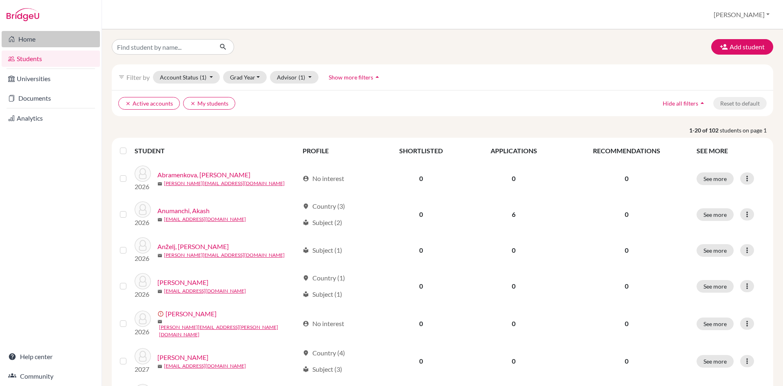 Image resolution: width=783 pixels, height=386 pixels. Describe the element at coordinates (705, 130) in the screenshot. I see `strong: 1-20 of 102` at that location.